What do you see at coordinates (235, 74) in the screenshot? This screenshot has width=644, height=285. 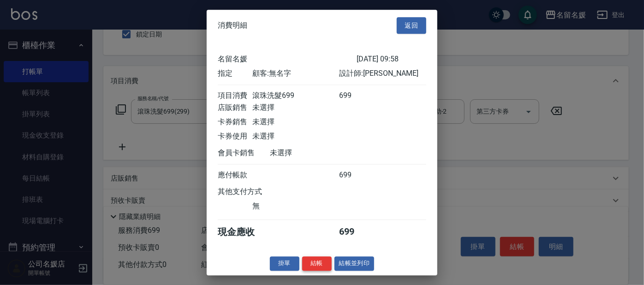 I see `div: 指定` at bounding box center [235, 74].